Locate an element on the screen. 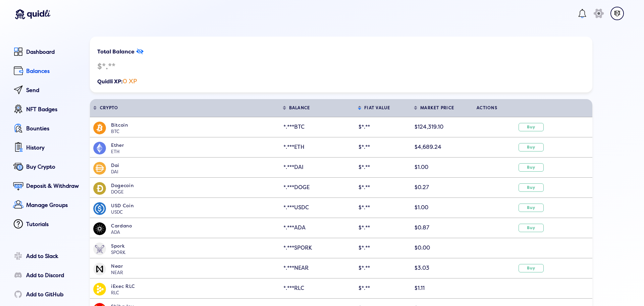 Image resolution: width=644 pixels, height=306 pixels. a: NFT Badges is located at coordinates (46, 110).